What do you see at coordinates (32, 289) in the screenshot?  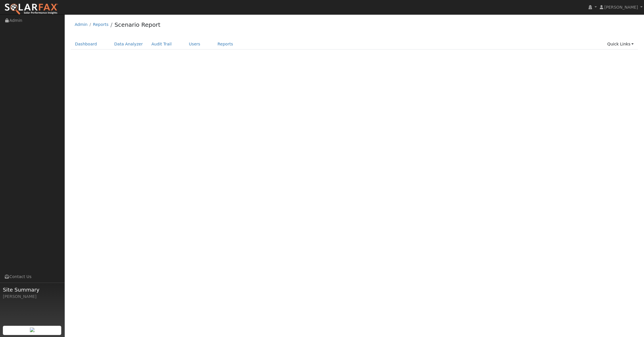 I see `span: Site Summary` at bounding box center [32, 289].